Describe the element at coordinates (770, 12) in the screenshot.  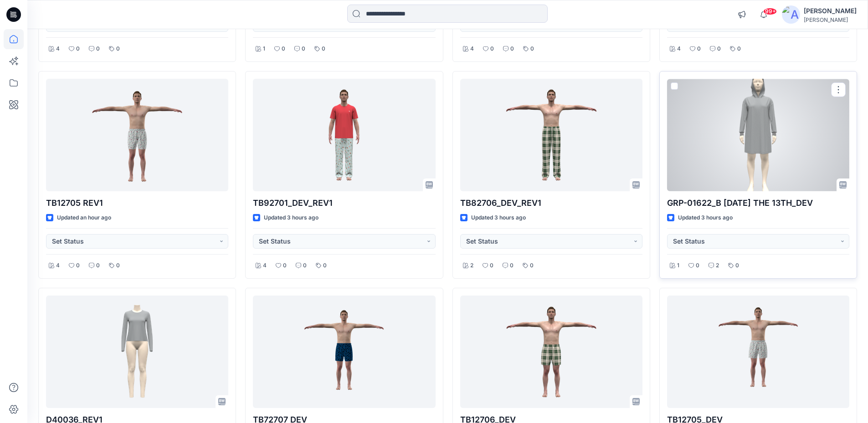
I see `span: 99+` at that location.